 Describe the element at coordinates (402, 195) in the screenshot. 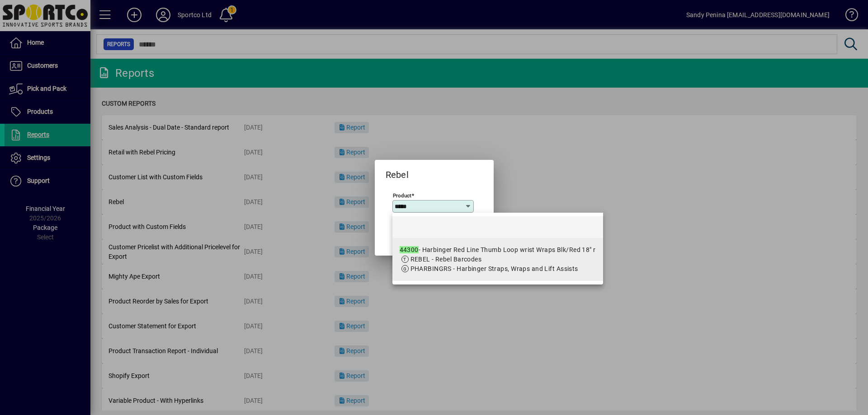

I see `mat-label: Product` at that location.